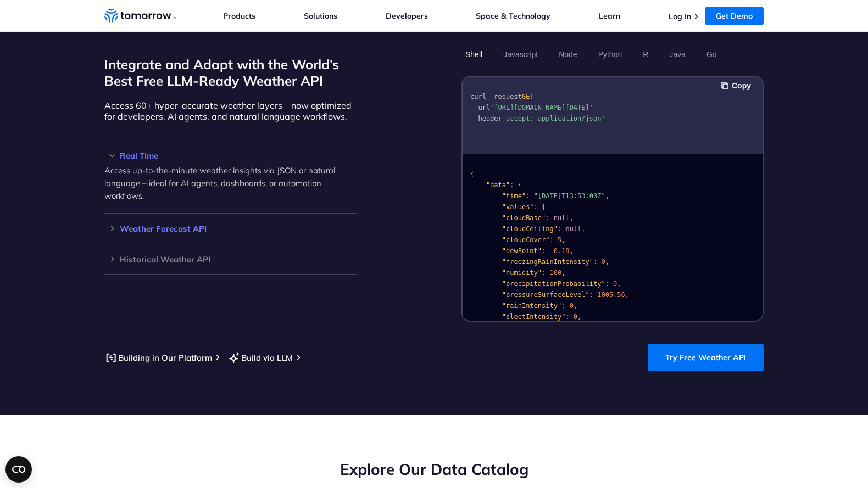 The height and width of the screenshot is (488, 868). I want to click on div: Real Time, so click(231, 156).